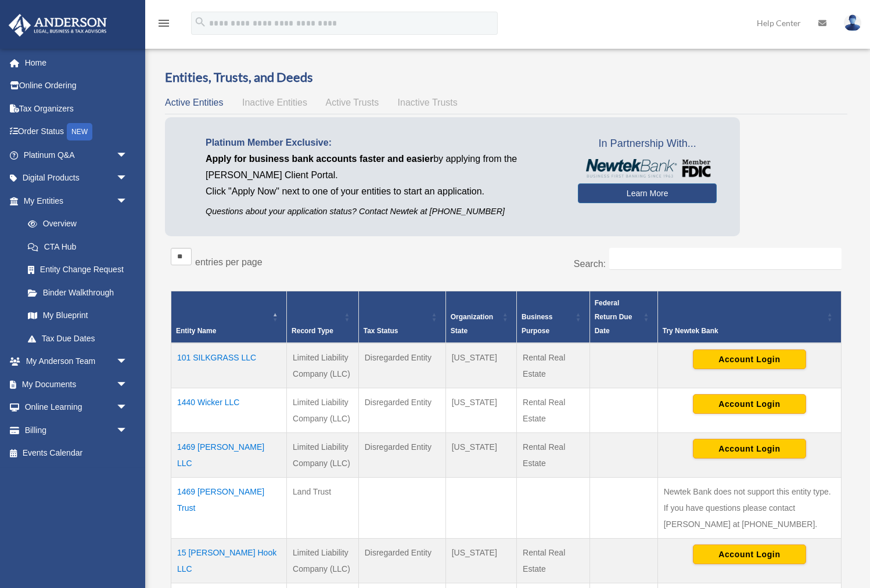  I want to click on a: Online Learningarrow_drop_down, so click(77, 407).